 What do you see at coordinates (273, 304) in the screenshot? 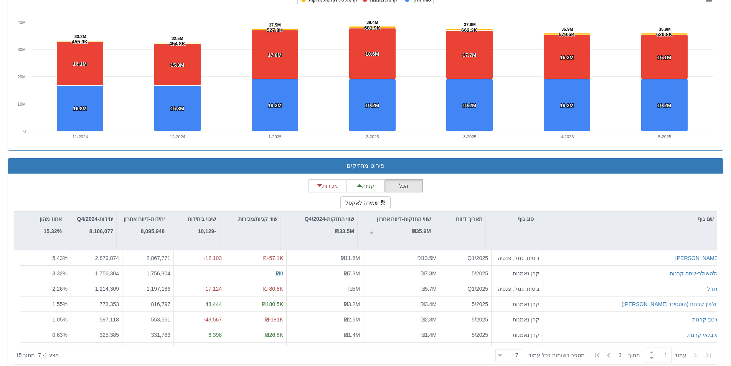
I see `span: ₪180.5K` at bounding box center [273, 304].